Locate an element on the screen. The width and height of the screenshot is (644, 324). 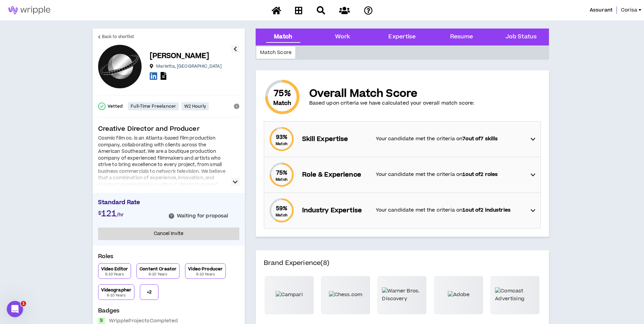
p: Badges is located at coordinates (168, 312).